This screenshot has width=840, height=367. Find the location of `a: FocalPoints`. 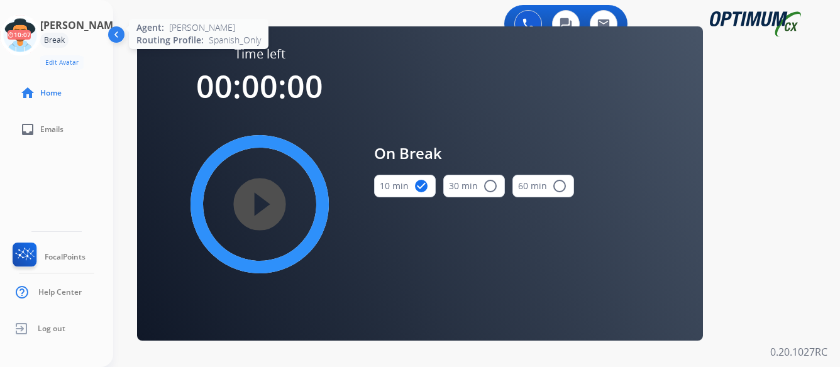

a: FocalPoints is located at coordinates (48, 257).